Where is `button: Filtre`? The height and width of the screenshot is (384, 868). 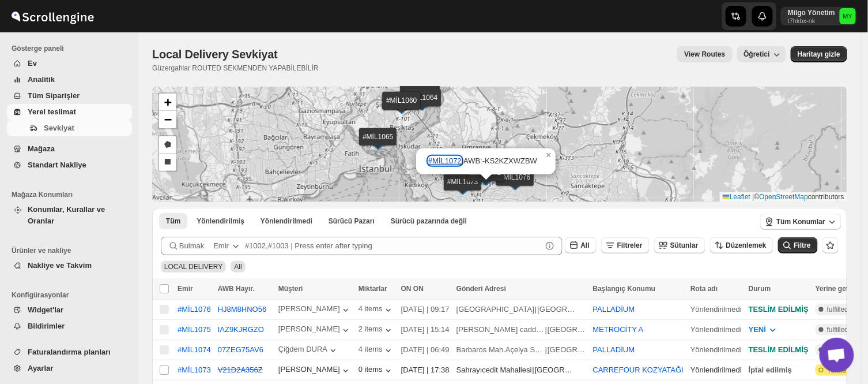 button: Filtre is located at coordinates (798, 245).